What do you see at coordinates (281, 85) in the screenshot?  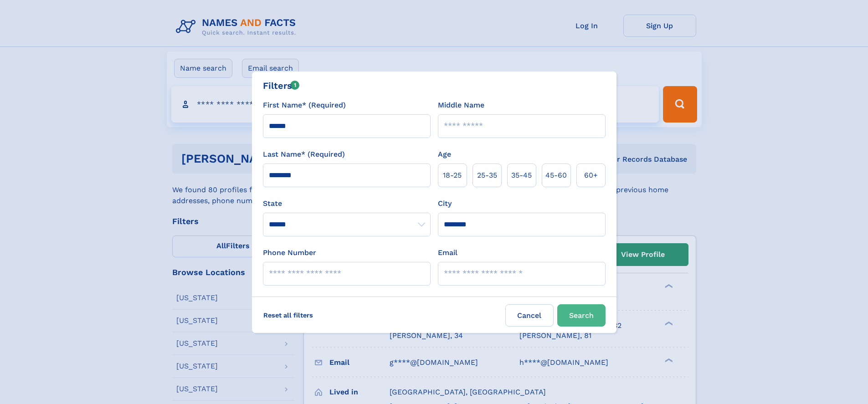 I see `div: Filters` at bounding box center [281, 85].